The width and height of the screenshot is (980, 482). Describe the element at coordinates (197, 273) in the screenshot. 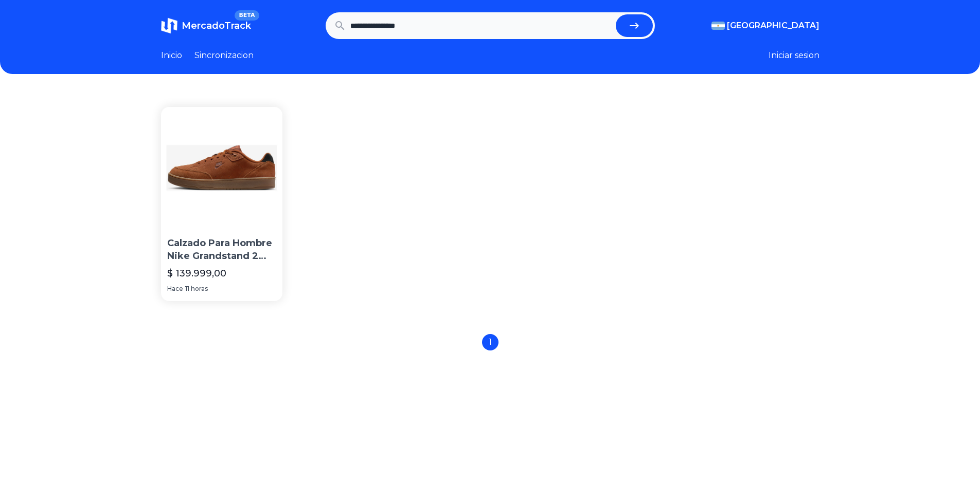

I see `p: $ 139.999,00` at that location.